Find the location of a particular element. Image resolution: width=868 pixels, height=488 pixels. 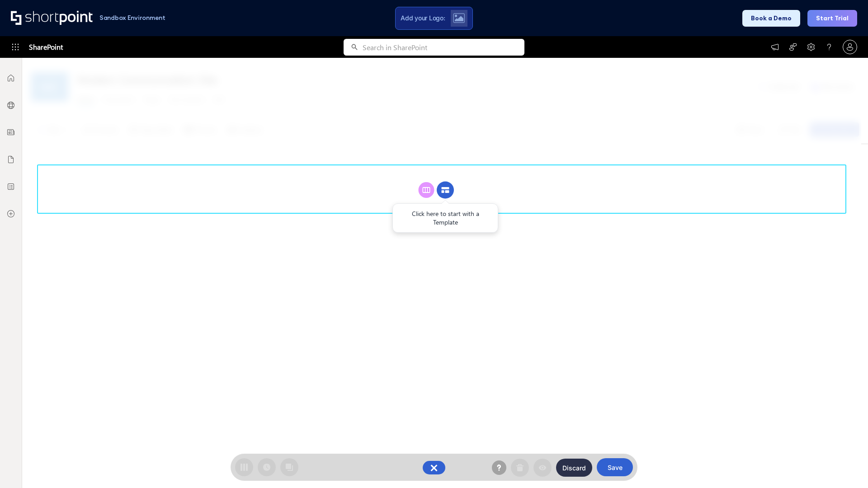

h1: Sandbox Environment is located at coordinates (133, 17).